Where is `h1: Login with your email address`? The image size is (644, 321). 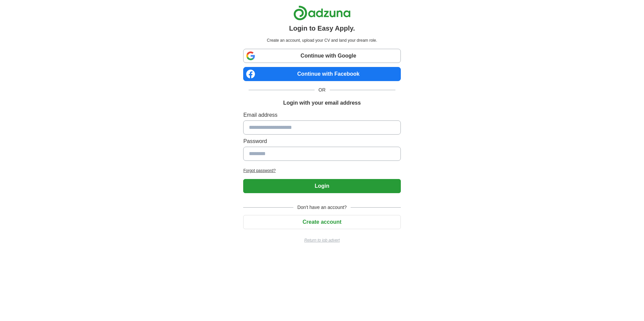
h1: Login with your email address is located at coordinates (322, 103).